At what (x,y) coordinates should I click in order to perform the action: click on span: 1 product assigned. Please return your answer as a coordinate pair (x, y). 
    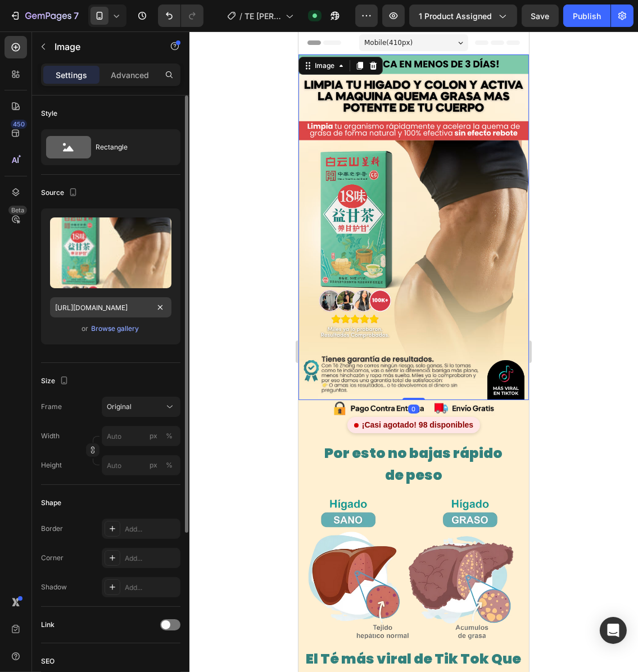
    Looking at the image, I should click on (455, 16).